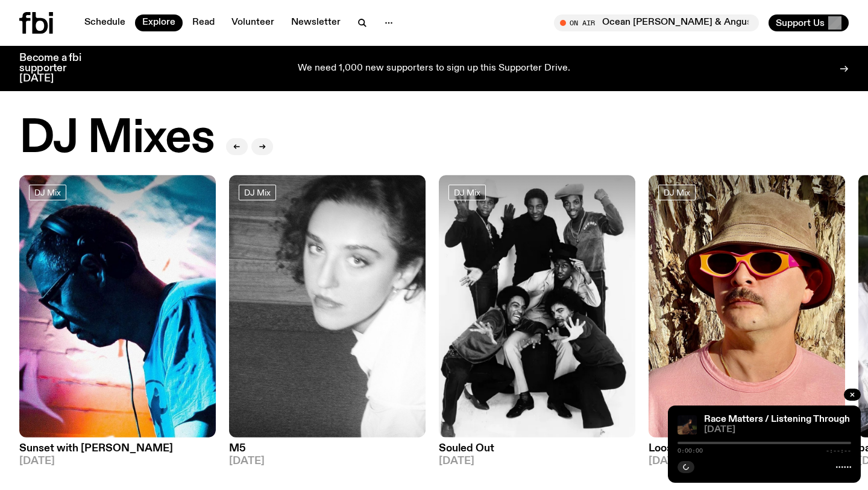 The image size is (868, 490). What do you see at coordinates (105, 23) in the screenshot?
I see `a: Schedule` at bounding box center [105, 23].